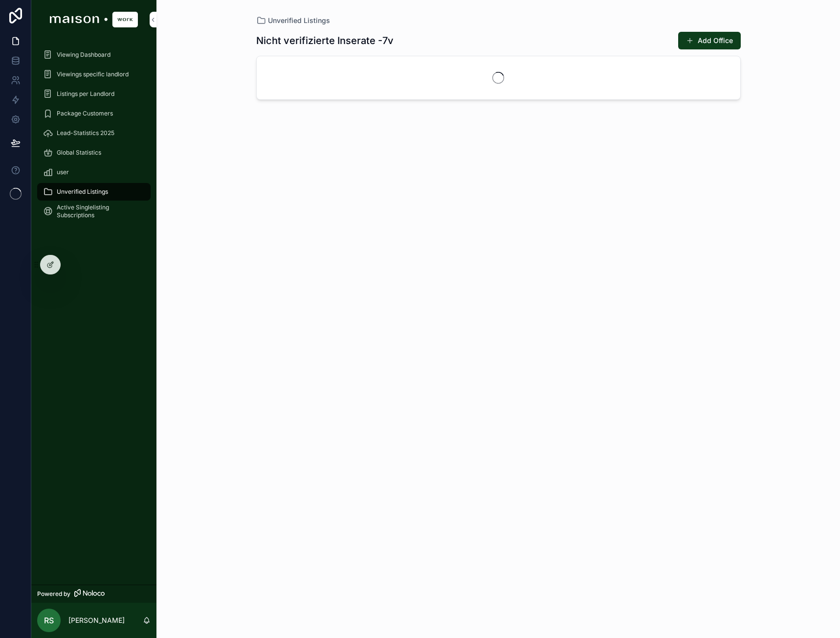  What do you see at coordinates (93, 74) in the screenshot?
I see `span: Viewings specific landlord` at bounding box center [93, 74].